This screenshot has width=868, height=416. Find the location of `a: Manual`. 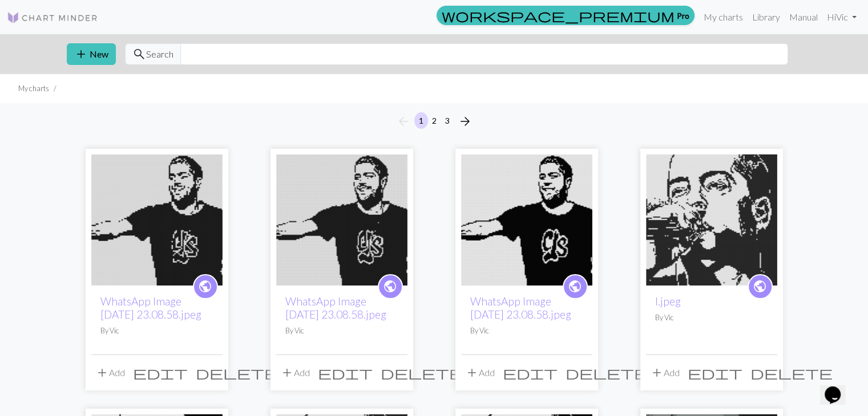

a: Manual is located at coordinates (804, 17).